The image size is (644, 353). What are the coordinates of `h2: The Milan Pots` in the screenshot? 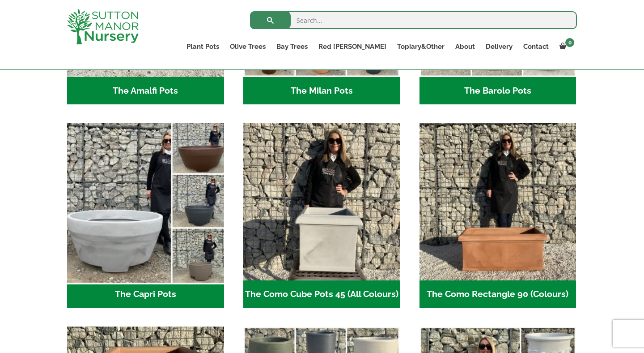 It's located at (321, 91).